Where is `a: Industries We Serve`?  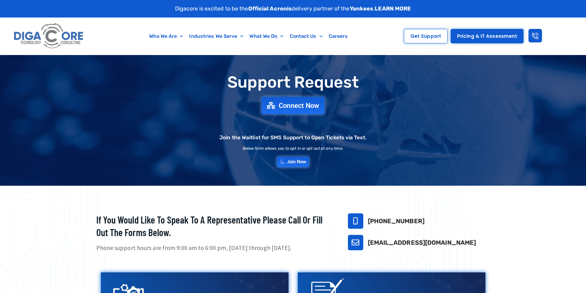
a: Industries We Serve is located at coordinates (216, 36).